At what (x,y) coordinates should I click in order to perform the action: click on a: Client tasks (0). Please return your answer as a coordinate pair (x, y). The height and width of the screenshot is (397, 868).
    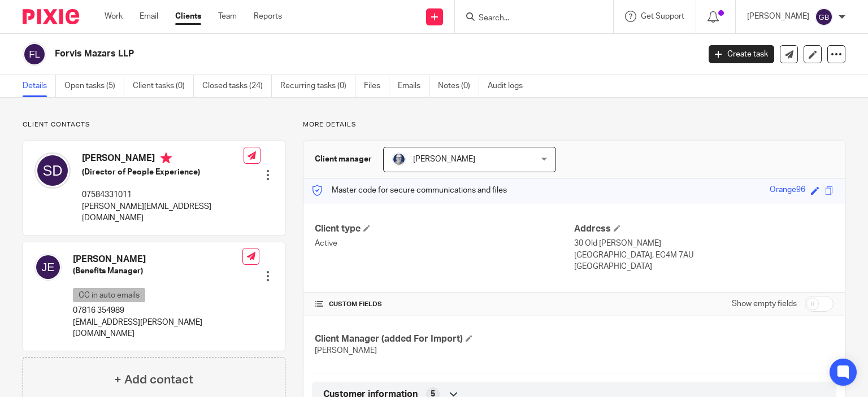
    Looking at the image, I should click on (164, 86).